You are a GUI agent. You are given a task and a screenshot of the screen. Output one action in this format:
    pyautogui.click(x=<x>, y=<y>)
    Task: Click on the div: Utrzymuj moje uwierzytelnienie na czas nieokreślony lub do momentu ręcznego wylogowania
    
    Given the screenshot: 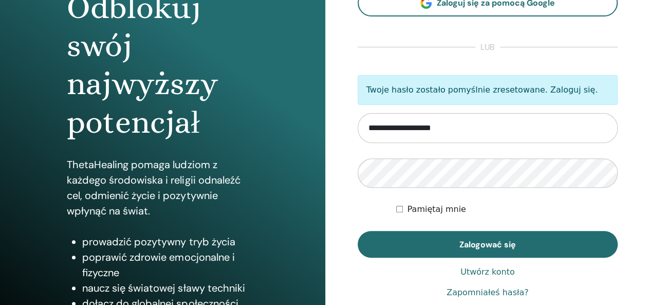 What is the action you would take?
    pyautogui.click(x=507, y=209)
    